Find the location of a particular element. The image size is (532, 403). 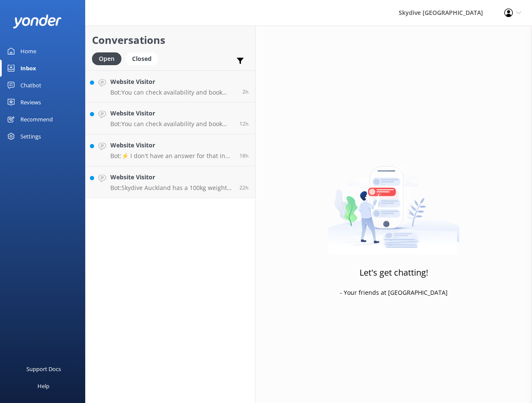

p: Bot: ⚡ I don't have an answer for that in my knowledge base. Please try and rephrase your questio... is located at coordinates (171, 156).